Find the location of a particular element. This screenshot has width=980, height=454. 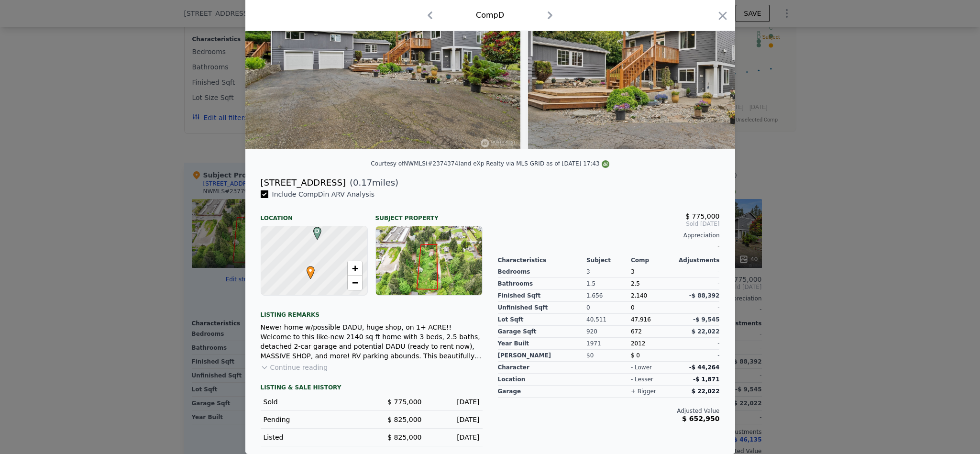

div: 1,656 is located at coordinates (608, 295).